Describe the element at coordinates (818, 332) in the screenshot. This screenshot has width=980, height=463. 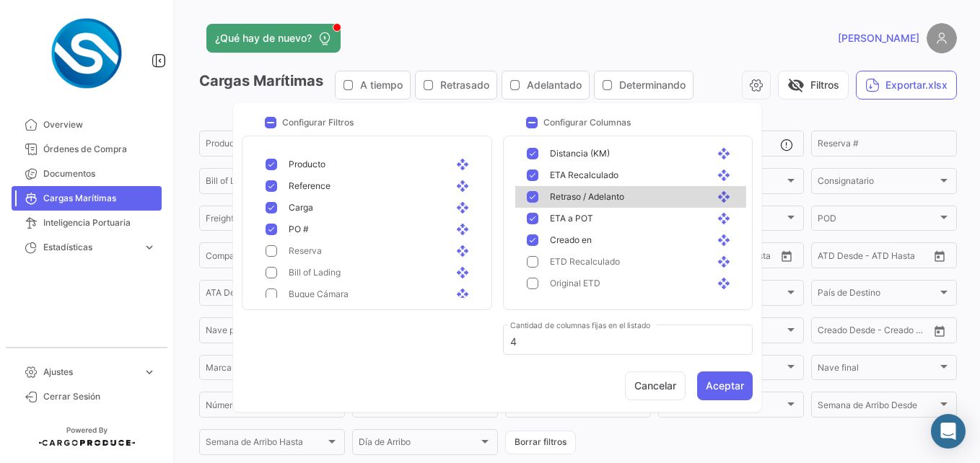
I see `input: Creado Desde` at that location.